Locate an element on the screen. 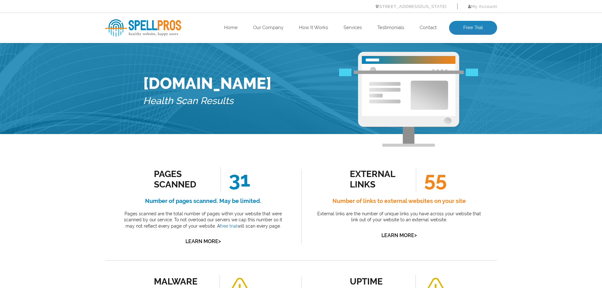  p: External links are the number of unique links you have across your website that link out of your ... is located at coordinates (399, 217).